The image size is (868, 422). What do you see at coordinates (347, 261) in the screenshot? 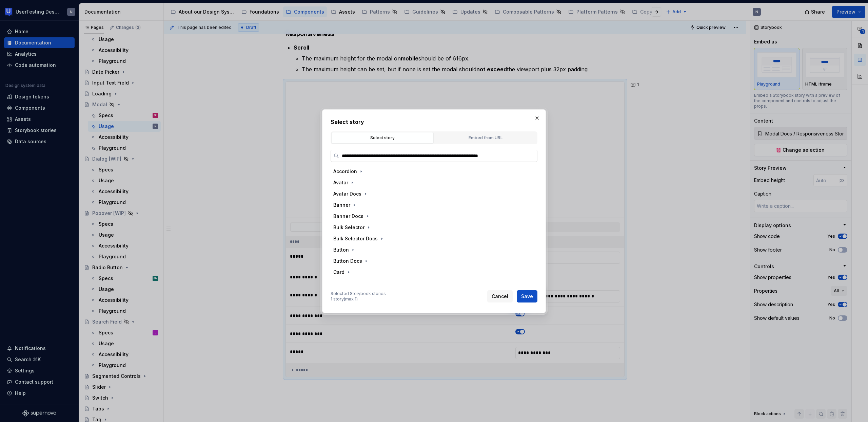
I see `div: Button Docs` at bounding box center [347, 261].